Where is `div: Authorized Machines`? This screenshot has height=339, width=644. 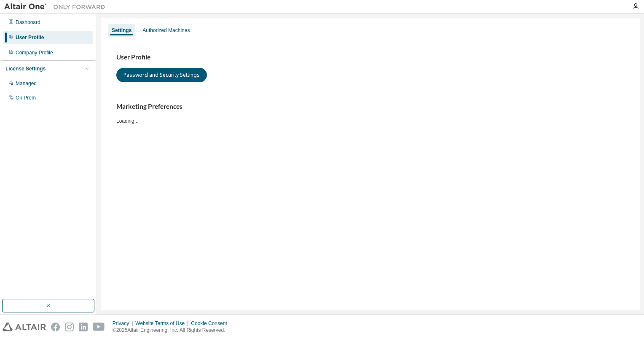 div: Authorized Machines is located at coordinates (166, 30).